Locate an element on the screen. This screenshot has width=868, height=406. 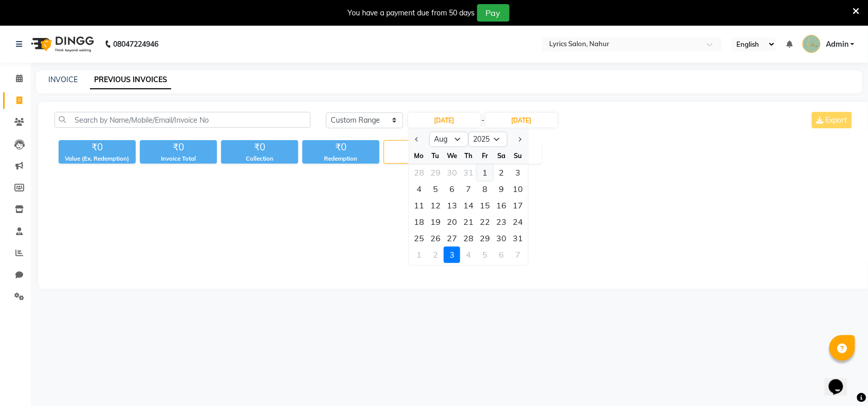
a: INVOICE is located at coordinates (63, 79).